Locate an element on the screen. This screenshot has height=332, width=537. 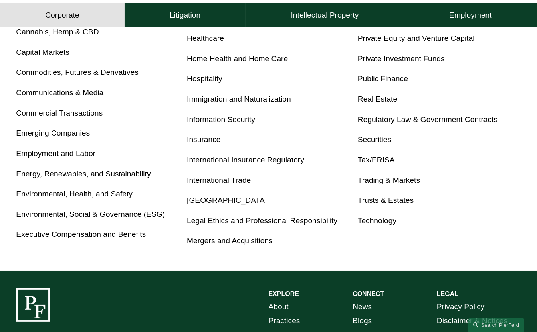
a: Mergers and Acquisitions is located at coordinates (230, 240).